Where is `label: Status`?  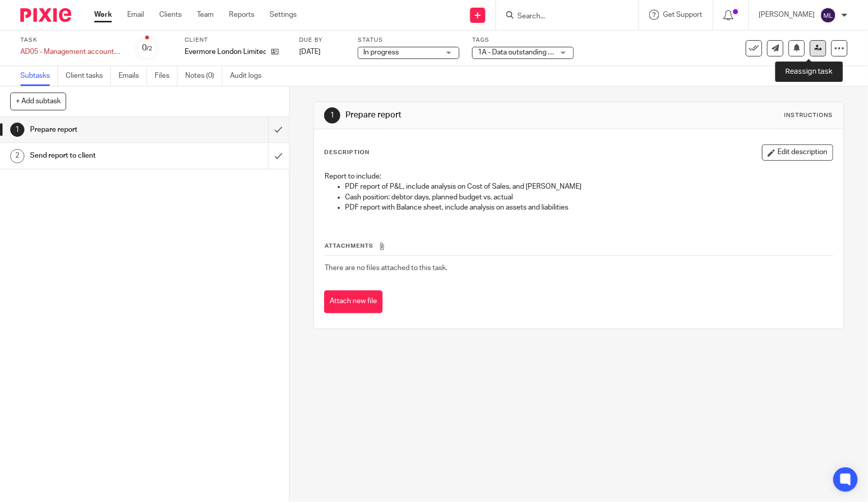 label: Status is located at coordinates (409, 40).